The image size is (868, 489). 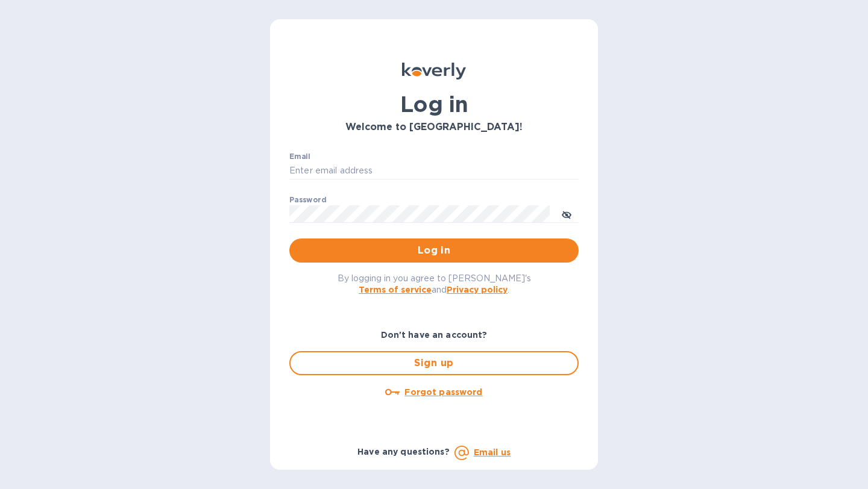 I want to click on label: Email, so click(x=299, y=157).